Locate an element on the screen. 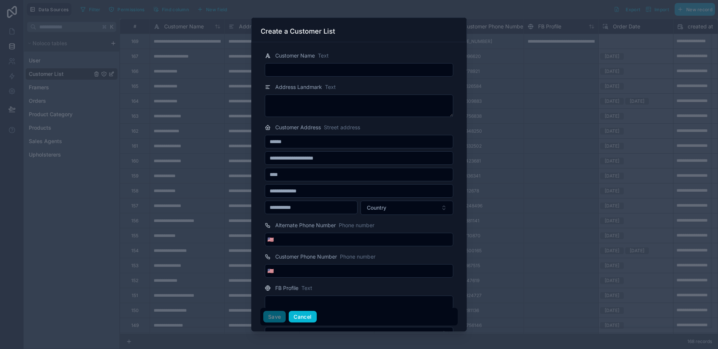 The width and height of the screenshot is (718, 349). button: Cancel is located at coordinates (302, 317).